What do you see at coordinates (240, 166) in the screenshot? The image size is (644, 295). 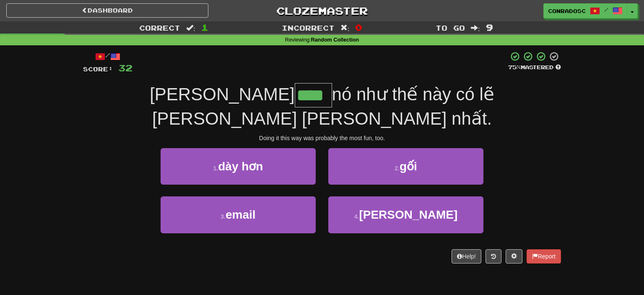 I see `span: dày hơn` at bounding box center [240, 166].